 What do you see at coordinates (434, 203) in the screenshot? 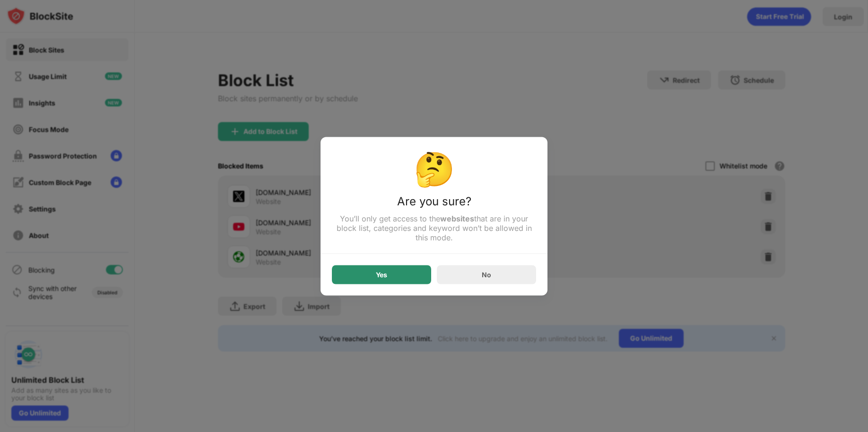
I see `div: Are you sure?` at bounding box center [434, 203].